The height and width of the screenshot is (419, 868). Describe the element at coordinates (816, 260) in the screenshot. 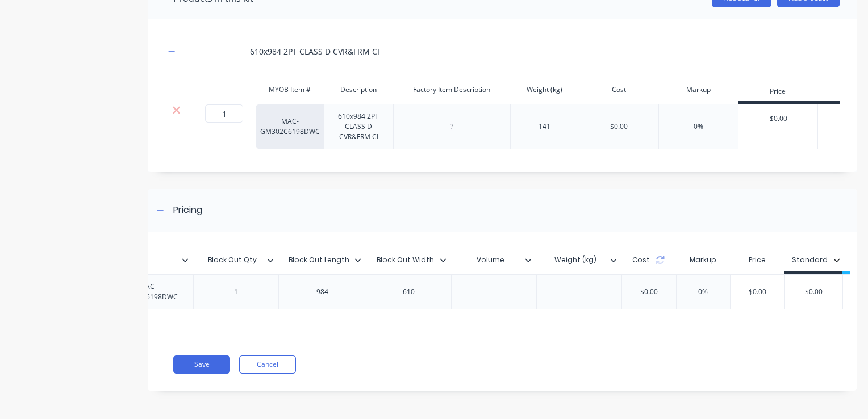

I see `button: Standard` at that location.